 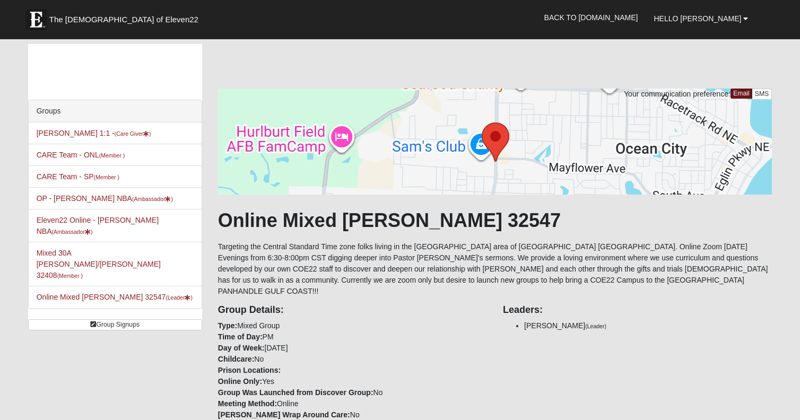 What do you see at coordinates (241, 348) in the screenshot?
I see `strong: Day of Week:` at bounding box center [241, 348].